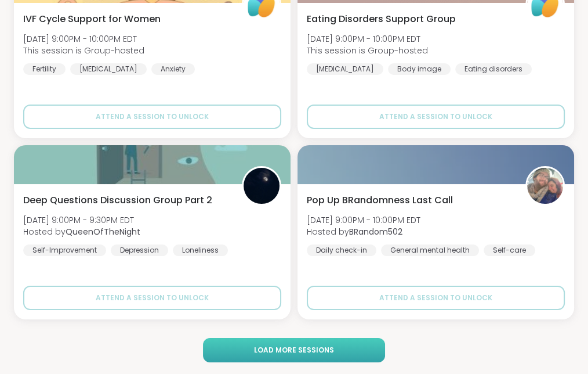 The image size is (588, 374). Describe the element at coordinates (545, 186) in the screenshot. I see `img: BRandom502` at that location.